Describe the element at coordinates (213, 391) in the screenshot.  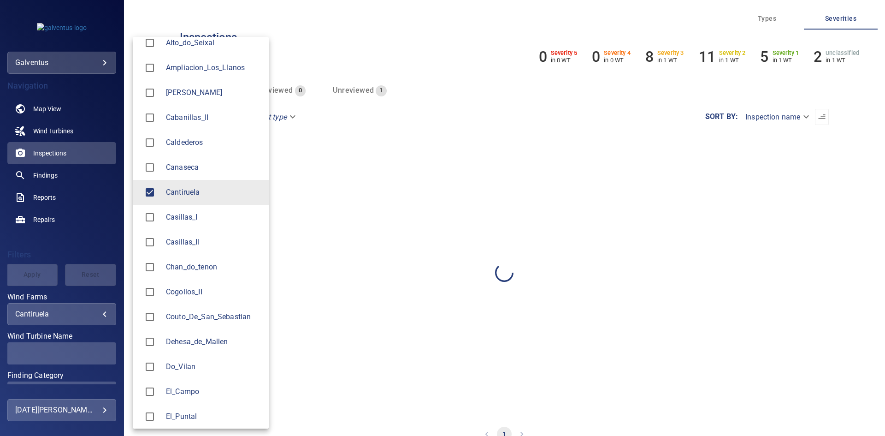
I see `div: Wind Farms El_Campo` at that location.